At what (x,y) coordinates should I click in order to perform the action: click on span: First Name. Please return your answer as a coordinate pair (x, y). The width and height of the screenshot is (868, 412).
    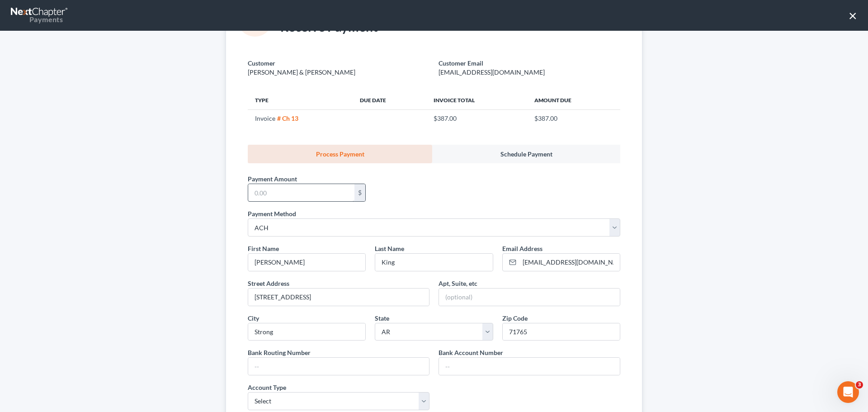
    Looking at the image, I should click on (263, 248).